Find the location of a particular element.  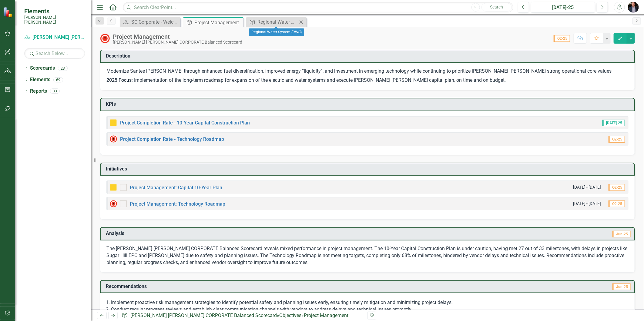

button: Search is located at coordinates (497, 8).